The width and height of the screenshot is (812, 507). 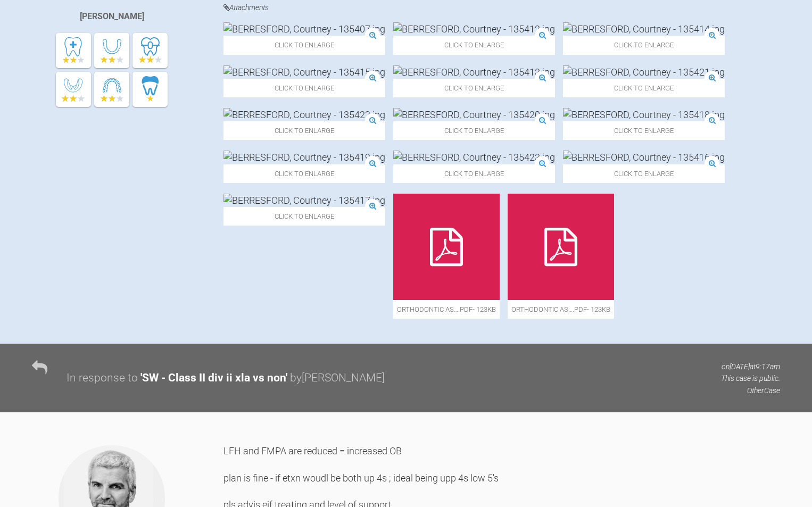 I want to click on img: BERRESFORD, Courtney - 135420.jpg, so click(x=474, y=114).